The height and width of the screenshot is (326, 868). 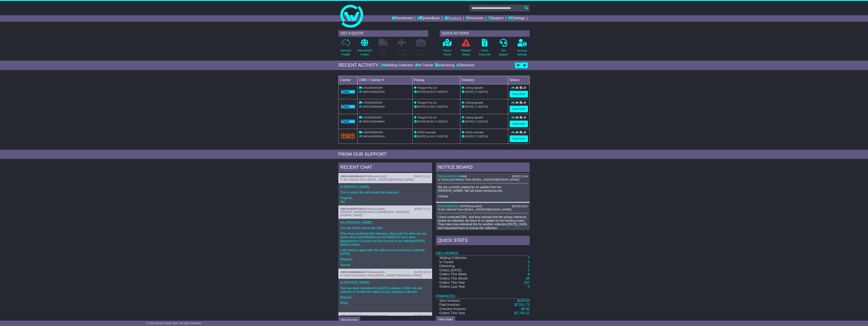 What do you see at coordinates (348, 80) in the screenshot?
I see `td: Carrier` at bounding box center [348, 80].